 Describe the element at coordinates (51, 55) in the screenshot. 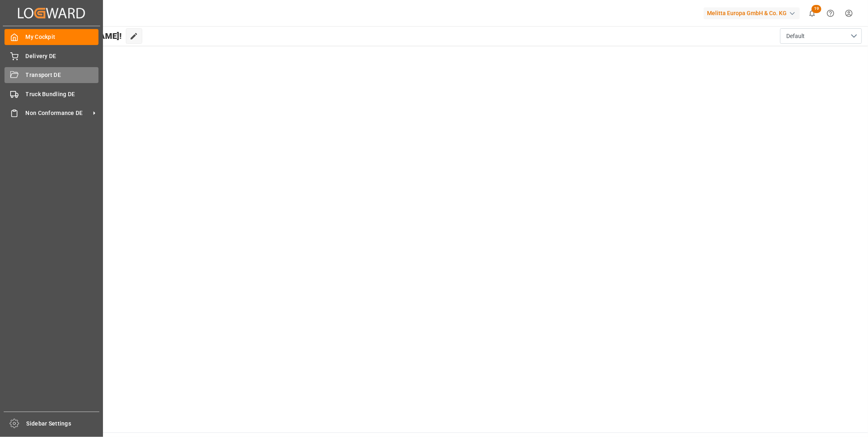

I see `a: Delivery DE` at that location.